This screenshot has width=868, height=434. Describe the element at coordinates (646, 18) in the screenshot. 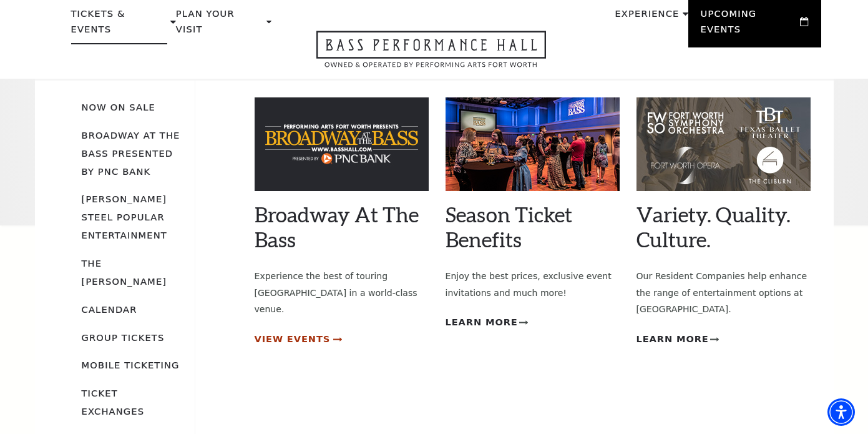

I see `p: Experience` at that location.